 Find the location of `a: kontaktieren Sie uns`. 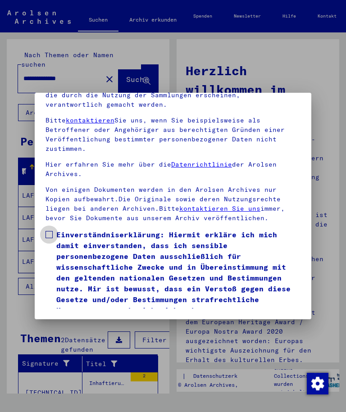

a: kontaktieren Sie uns is located at coordinates (220, 209).